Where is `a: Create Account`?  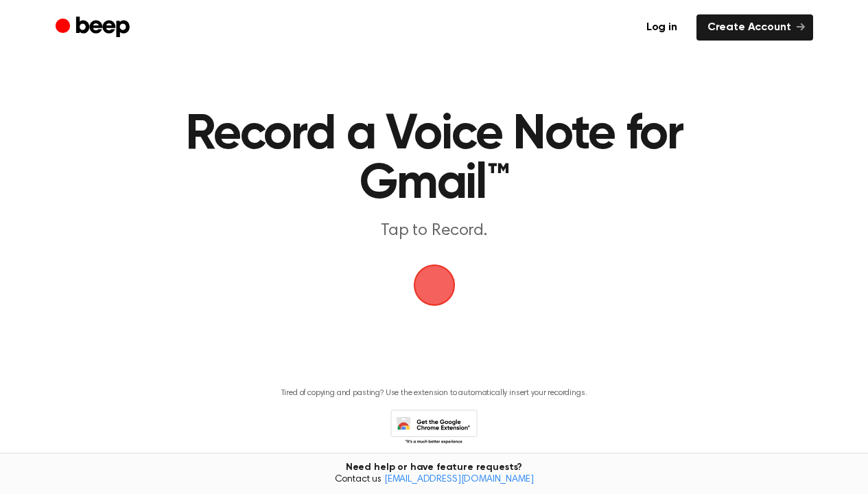 a: Create Account is located at coordinates (755, 28).